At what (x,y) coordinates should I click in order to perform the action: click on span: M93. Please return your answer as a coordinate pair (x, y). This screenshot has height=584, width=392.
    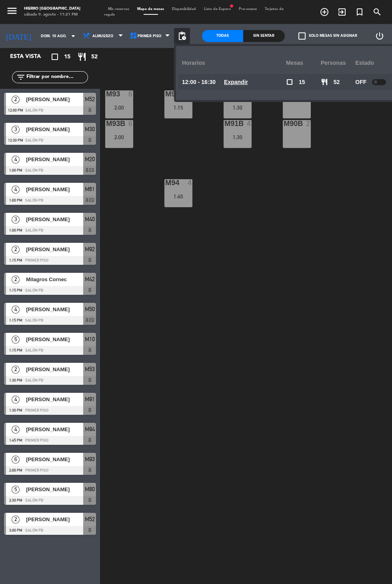
    Looking at the image, I should click on (90, 459).